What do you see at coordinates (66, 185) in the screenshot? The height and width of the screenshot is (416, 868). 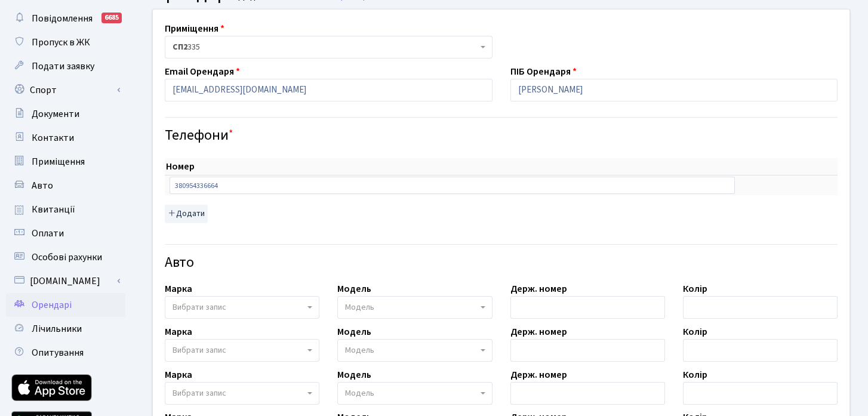 I see `a: Авто` at bounding box center [66, 185].